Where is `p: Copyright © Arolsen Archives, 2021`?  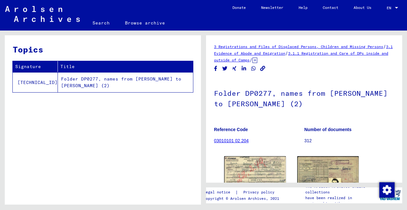
p: Copyright © Arolsen Archives, 2021 is located at coordinates (243, 199).